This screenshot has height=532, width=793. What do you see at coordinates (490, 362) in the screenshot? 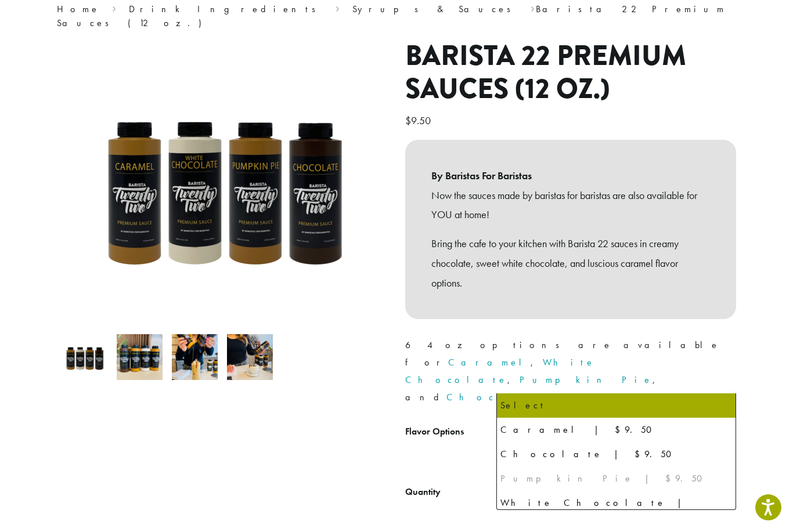
I see `a: Caramel` at bounding box center [490, 362].